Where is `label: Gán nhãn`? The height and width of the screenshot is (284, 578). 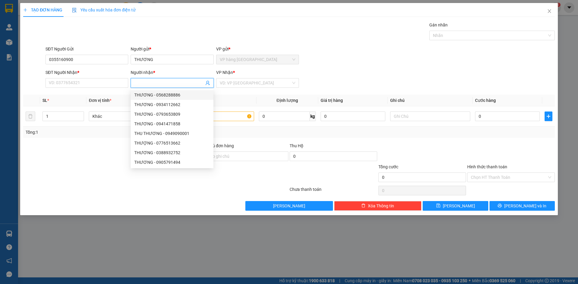 label: Gán nhãn is located at coordinates (438, 25).